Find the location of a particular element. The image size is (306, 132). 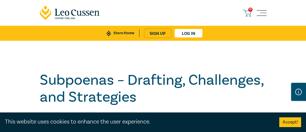

div: This website uses cookies to enhance the user experience. is located at coordinates (137, 122).